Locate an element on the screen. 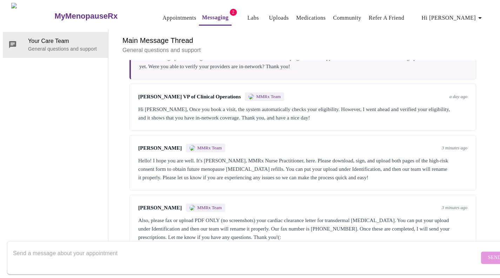  button: Messaging is located at coordinates (215, 18).